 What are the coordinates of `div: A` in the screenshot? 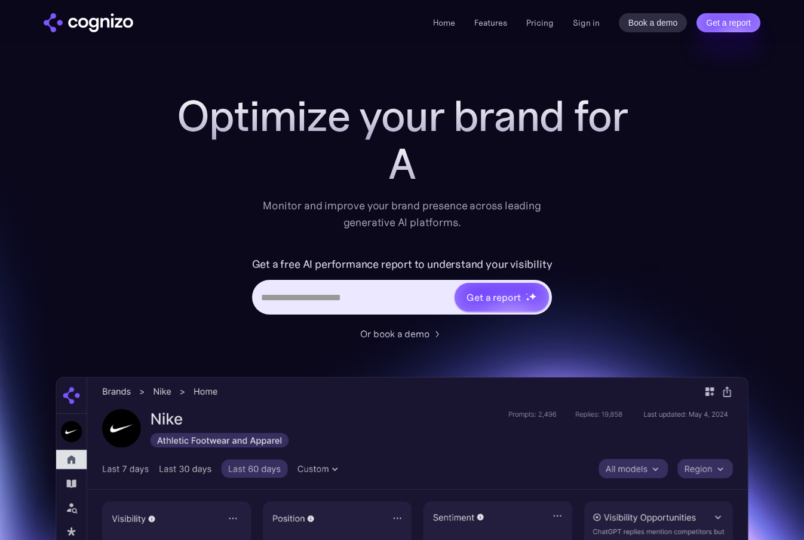 It's located at (402, 164).